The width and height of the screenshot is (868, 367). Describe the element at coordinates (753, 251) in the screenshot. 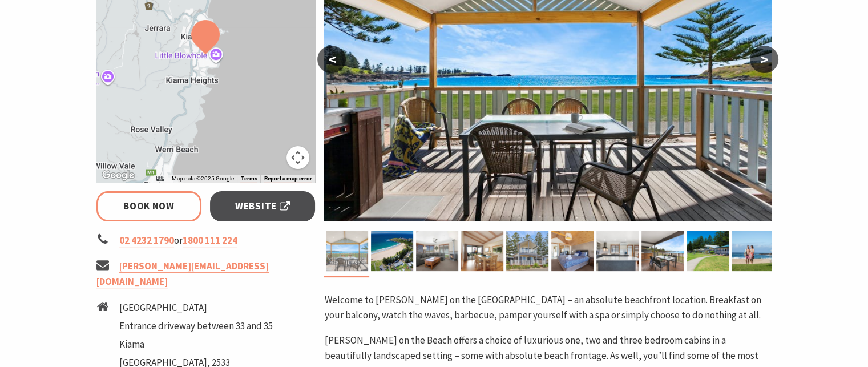

I see `img: Kendalls Beach` at that location.